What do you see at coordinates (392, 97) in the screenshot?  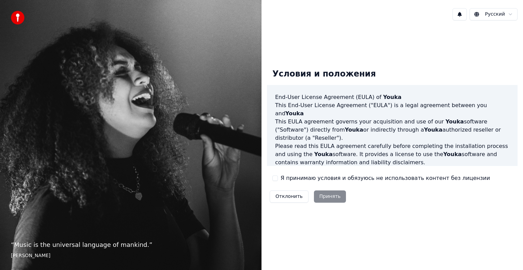 I see `h3: End-User License Agreement (EULA) of` at bounding box center [392, 97].